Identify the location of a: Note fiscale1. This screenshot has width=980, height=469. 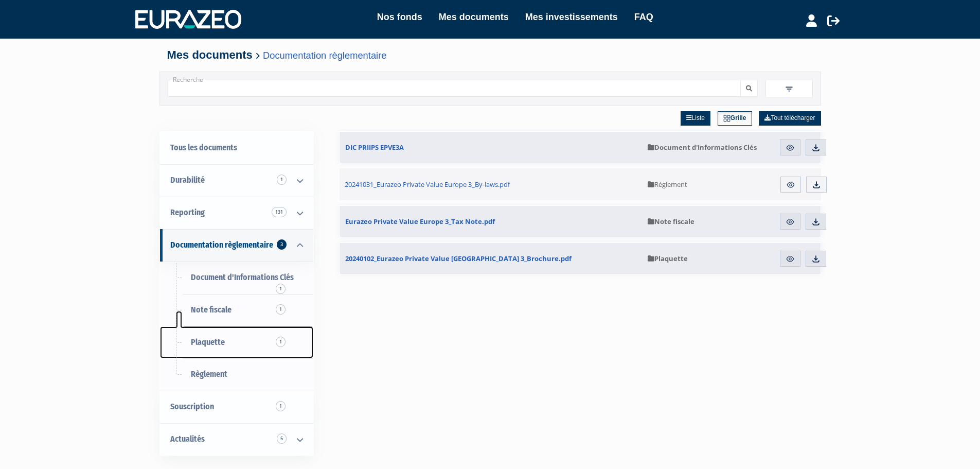
(237, 310).